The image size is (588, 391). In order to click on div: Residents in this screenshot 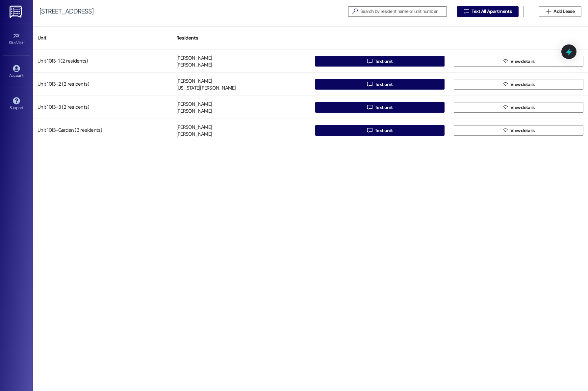, I will do `click(241, 38)`.